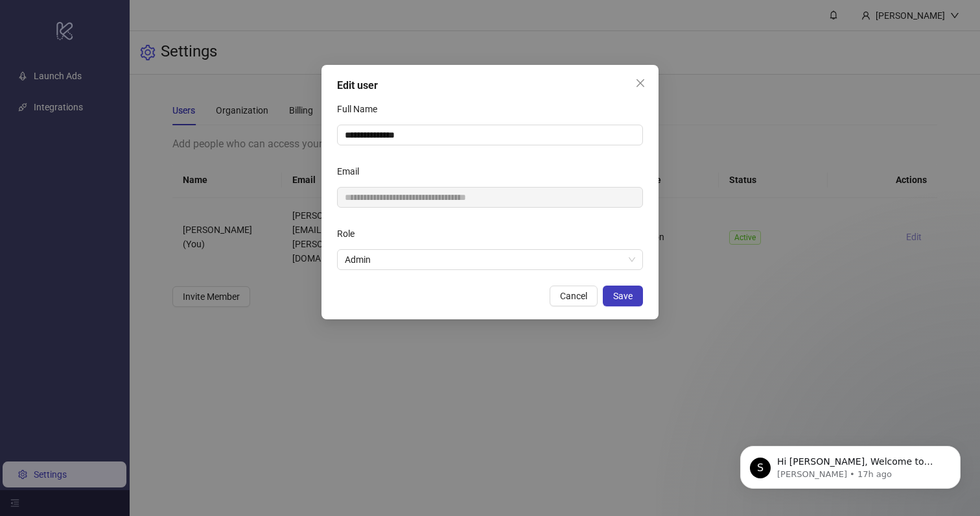 The width and height of the screenshot is (980, 516). What do you see at coordinates (574, 296) in the screenshot?
I see `span: Cancel` at bounding box center [574, 296].